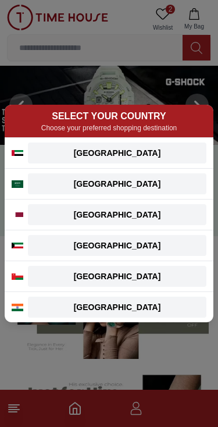 The height and width of the screenshot is (427, 218). What do you see at coordinates (17, 215) in the screenshot?
I see `img: Qatar flag` at bounding box center [17, 215].